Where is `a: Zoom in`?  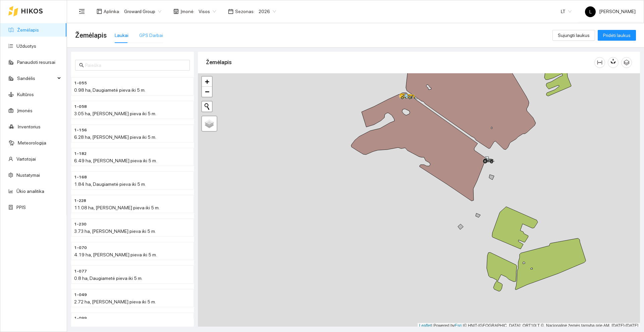 a: Zoom in is located at coordinates (207, 82).